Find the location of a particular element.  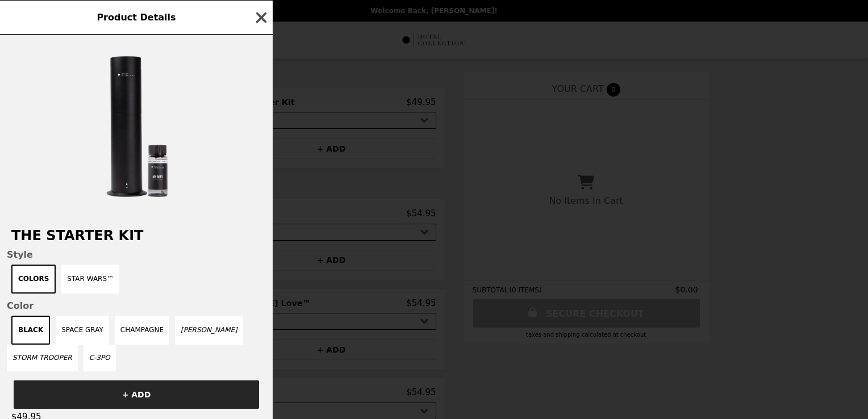

img: Colors / Black is located at coordinates (136, 131).